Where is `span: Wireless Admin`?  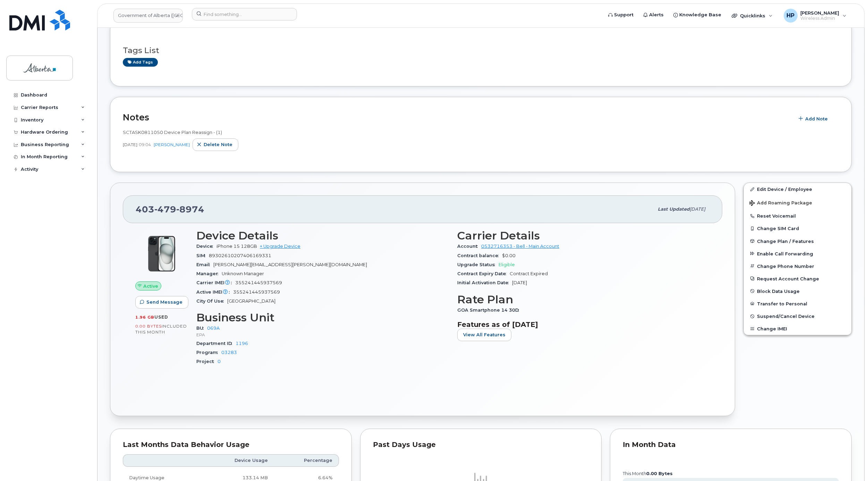
span: Wireless Admin is located at coordinates (820, 18).